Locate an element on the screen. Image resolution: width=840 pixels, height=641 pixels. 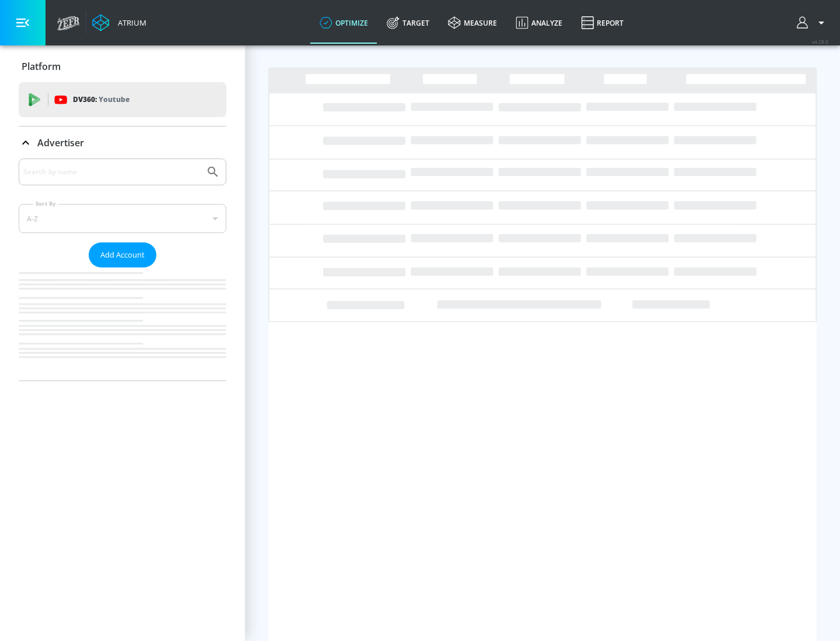
div: Atrium is located at coordinates (129, 22).